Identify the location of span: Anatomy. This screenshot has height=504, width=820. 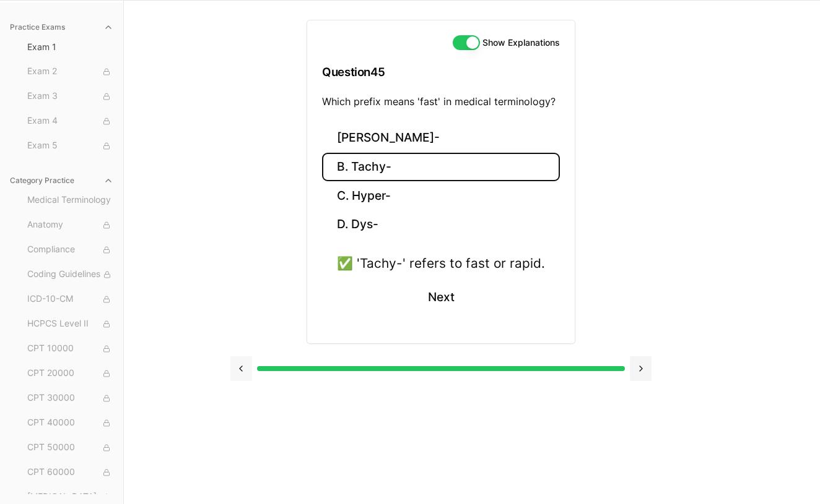
(70, 225).